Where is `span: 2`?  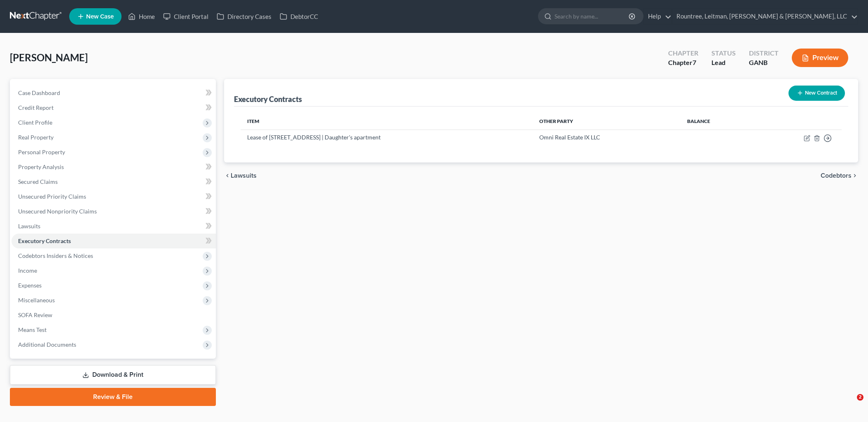 span: 2 is located at coordinates (860, 398).